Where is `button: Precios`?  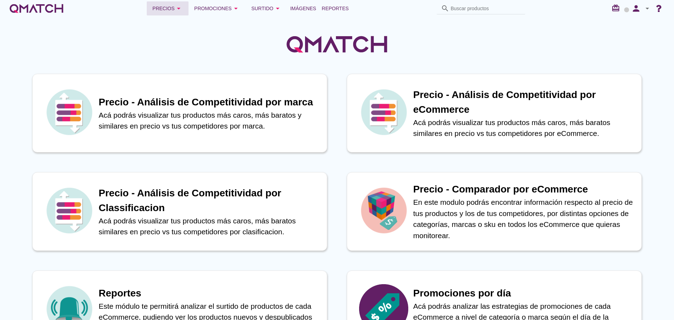
button: Precios is located at coordinates (167, 8).